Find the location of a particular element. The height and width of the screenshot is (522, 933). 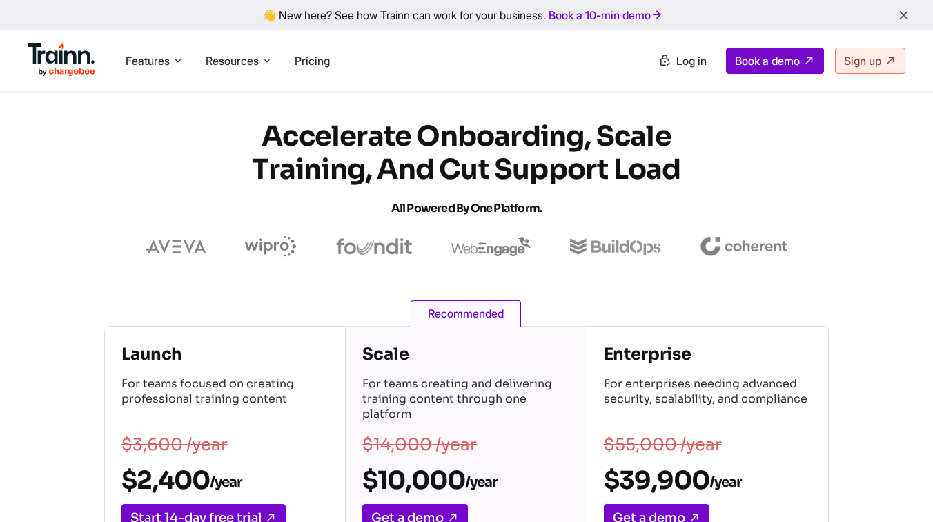

s: $55,000 /year is located at coordinates (662, 444).